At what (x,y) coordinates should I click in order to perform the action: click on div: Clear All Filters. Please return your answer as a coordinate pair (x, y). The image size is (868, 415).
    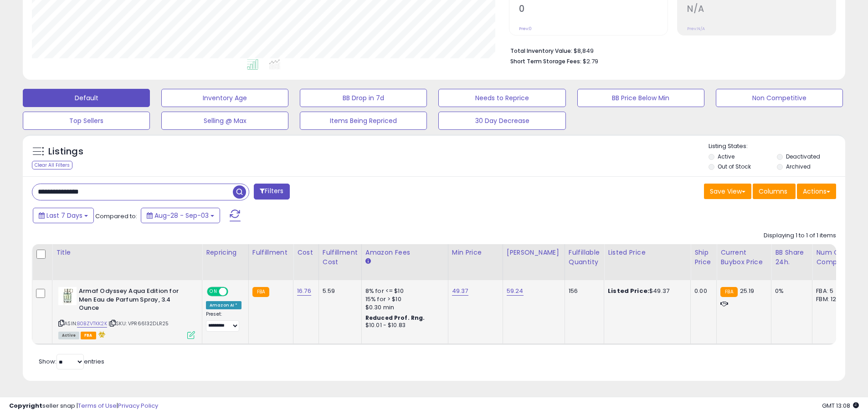
    Looking at the image, I should click on (52, 165).